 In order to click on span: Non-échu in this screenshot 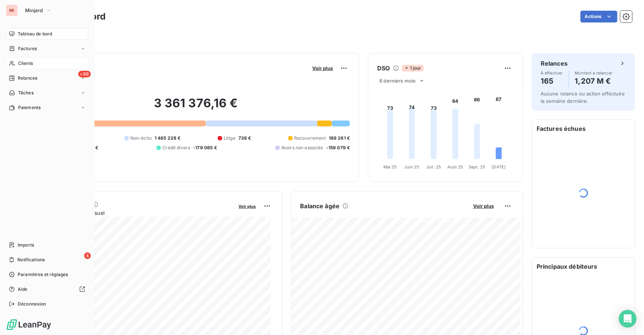, I will do `click(141, 138)`.